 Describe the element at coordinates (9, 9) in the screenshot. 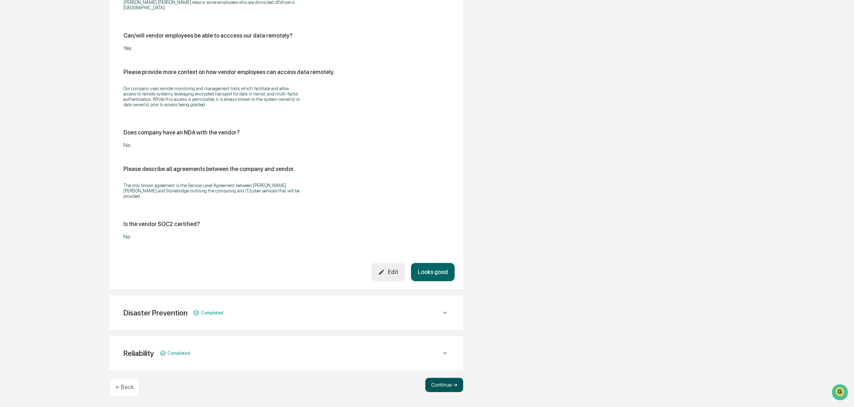

I see `button: Open customer support` at that location.